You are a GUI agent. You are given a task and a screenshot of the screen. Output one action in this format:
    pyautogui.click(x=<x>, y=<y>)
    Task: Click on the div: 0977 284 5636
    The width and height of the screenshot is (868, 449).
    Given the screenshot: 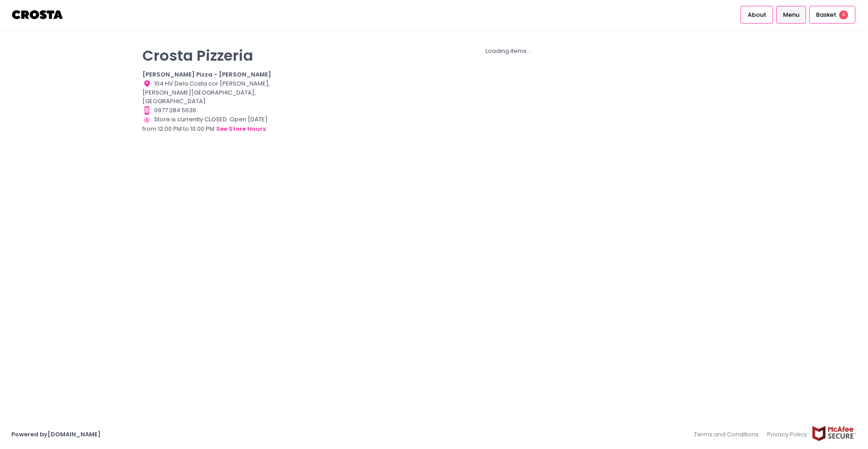 What is the action you would take?
    pyautogui.click(x=211, y=110)
    